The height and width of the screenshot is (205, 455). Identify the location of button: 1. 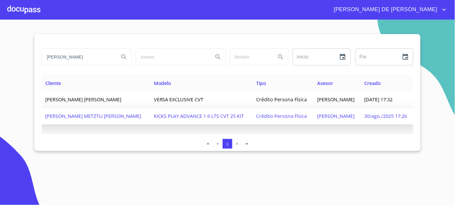
(227, 144).